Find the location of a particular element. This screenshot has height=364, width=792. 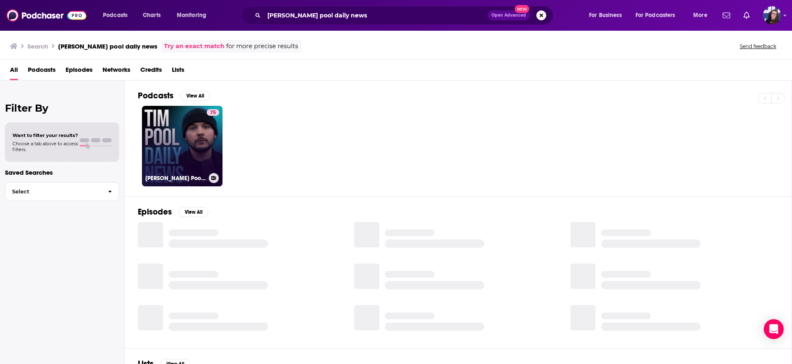

span: Want to filter your results? is located at coordinates (45, 135).